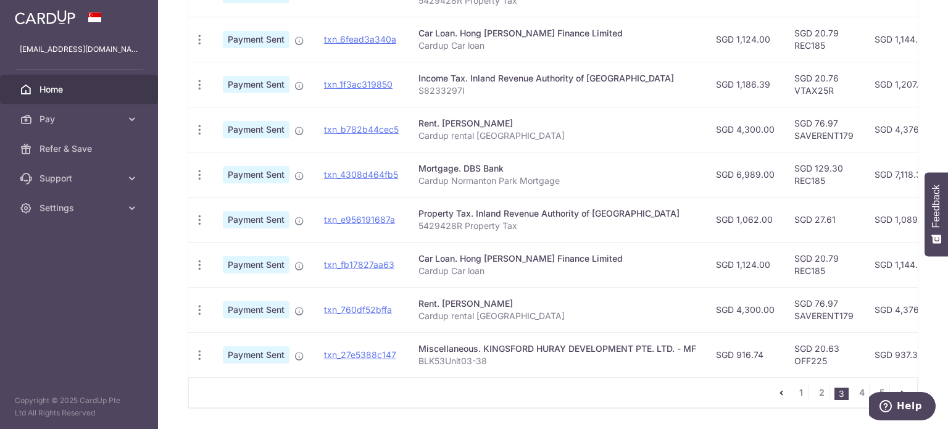 The width and height of the screenshot is (948, 429). Describe the element at coordinates (745, 174) in the screenshot. I see `td: SGD 6,989.00` at that location.